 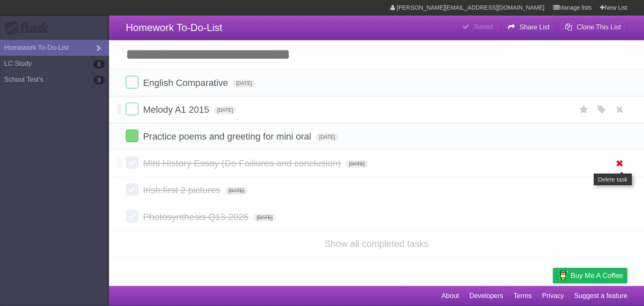 What do you see at coordinates (174, 27) in the screenshot?
I see `span: Homework To-Do-List` at bounding box center [174, 27].